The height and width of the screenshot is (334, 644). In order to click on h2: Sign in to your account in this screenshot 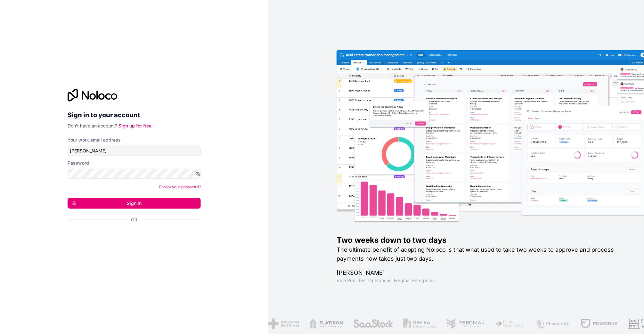, I will do `click(134, 115)`.